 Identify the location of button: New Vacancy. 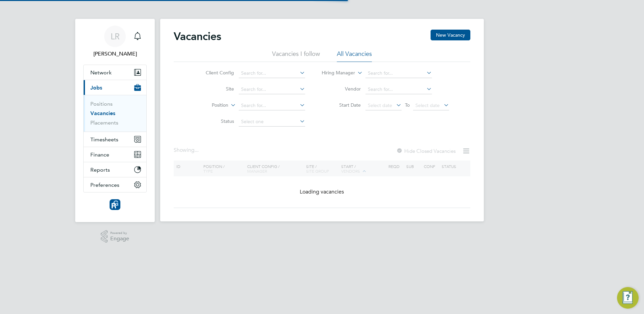
(450, 35).